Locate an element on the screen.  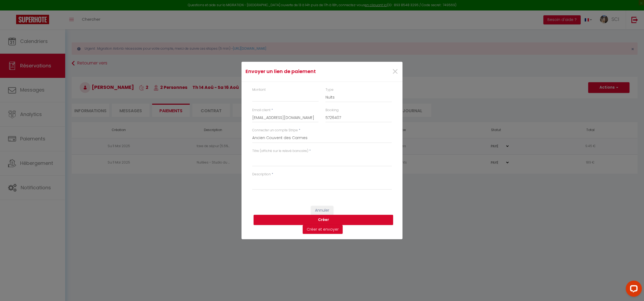
button: Créer et envoyer is located at coordinates (323, 230).